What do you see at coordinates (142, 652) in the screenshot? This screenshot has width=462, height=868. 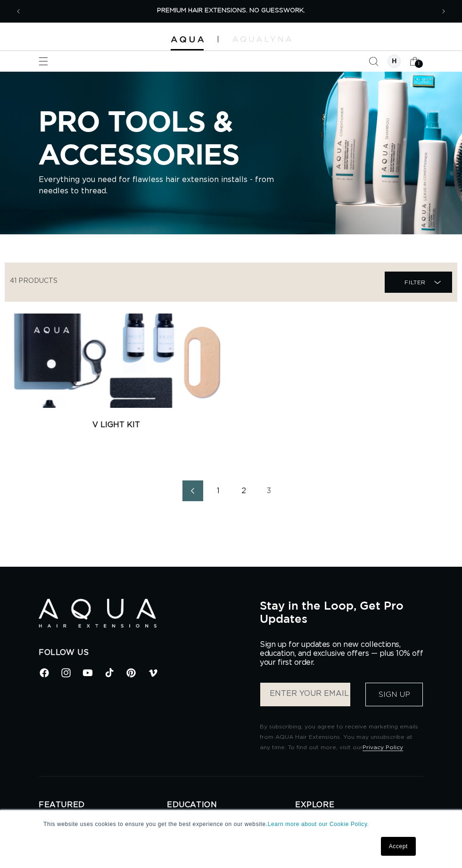 I see `h2: Follow Us` at bounding box center [142, 652].